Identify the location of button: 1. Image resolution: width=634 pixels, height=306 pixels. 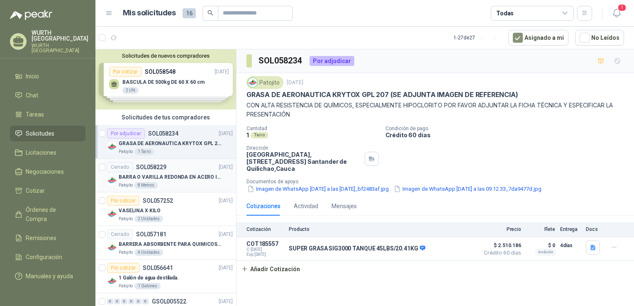
(617, 13).